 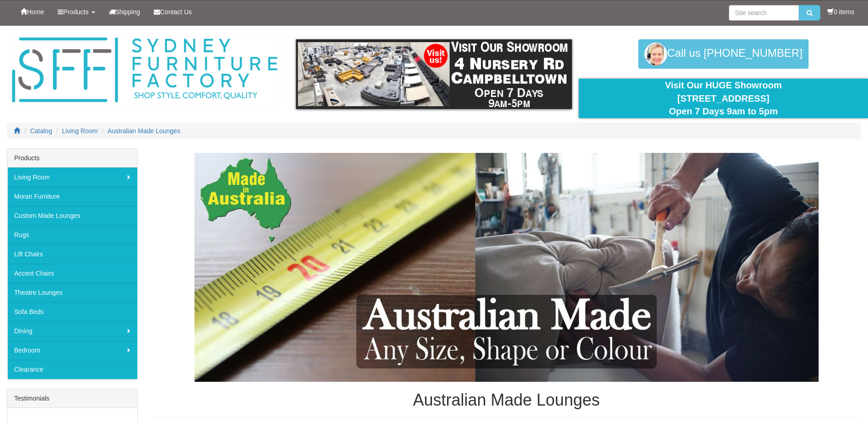 I want to click on a: Moran Furniture, so click(x=72, y=196).